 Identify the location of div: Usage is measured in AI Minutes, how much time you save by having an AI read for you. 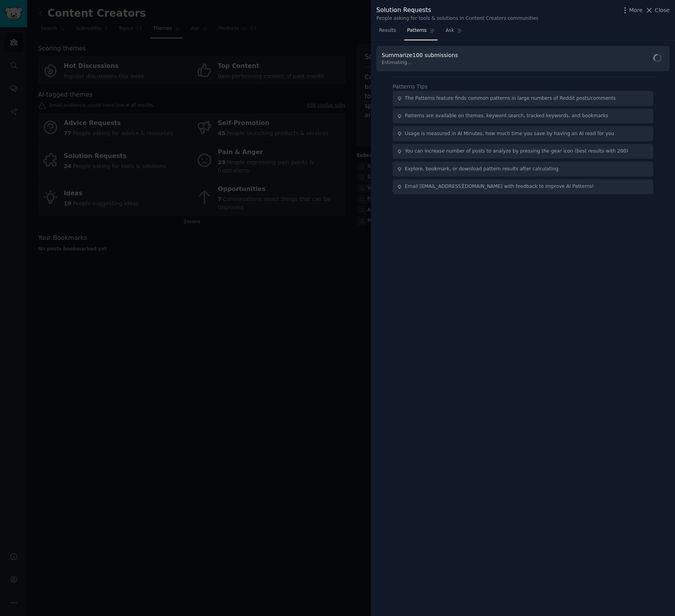
(510, 134).